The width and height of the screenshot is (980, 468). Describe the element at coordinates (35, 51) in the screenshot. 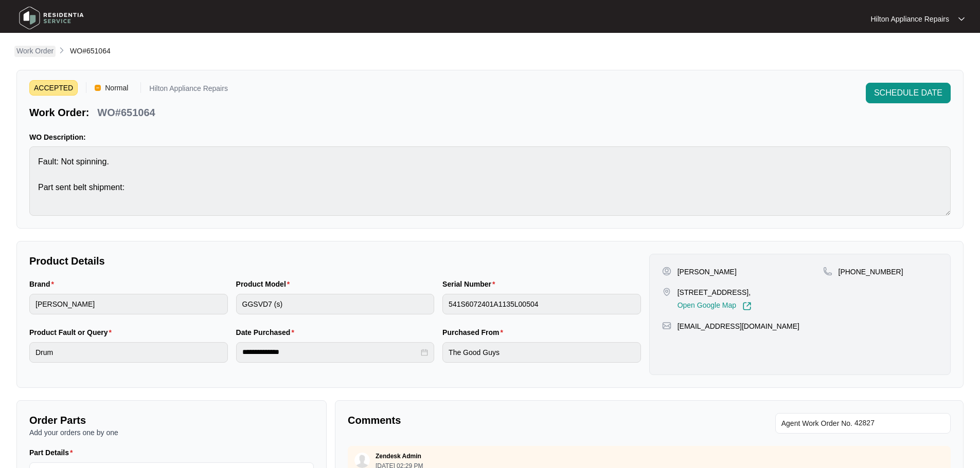

I see `p: Work Order` at that location.